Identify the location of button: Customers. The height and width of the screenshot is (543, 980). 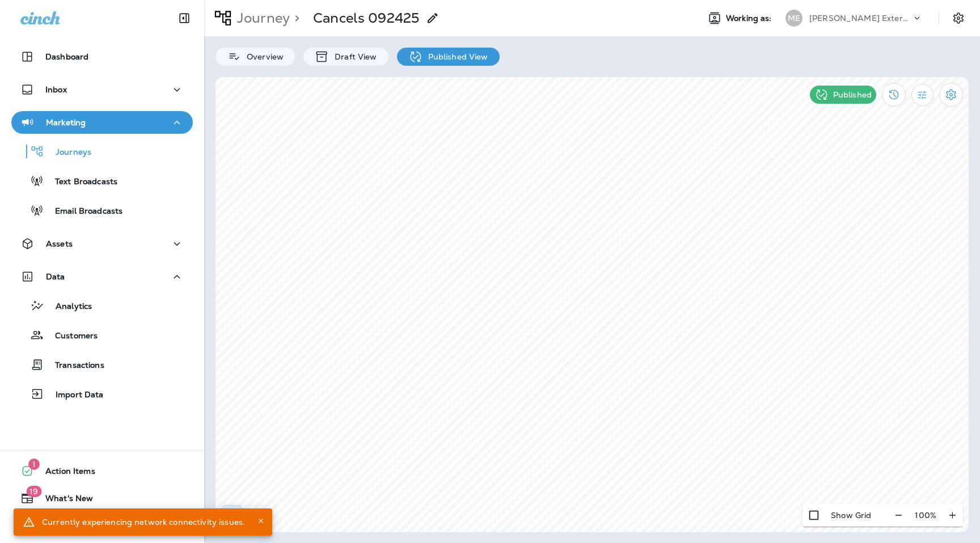
(102, 335).